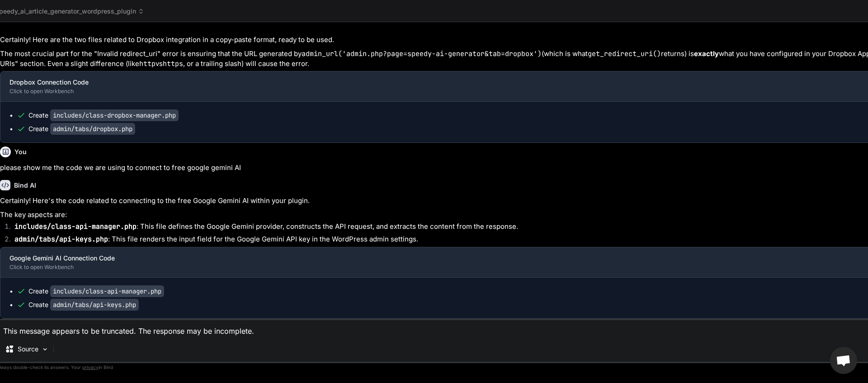  What do you see at coordinates (147, 64) in the screenshot?
I see `code: http` at bounding box center [147, 64].